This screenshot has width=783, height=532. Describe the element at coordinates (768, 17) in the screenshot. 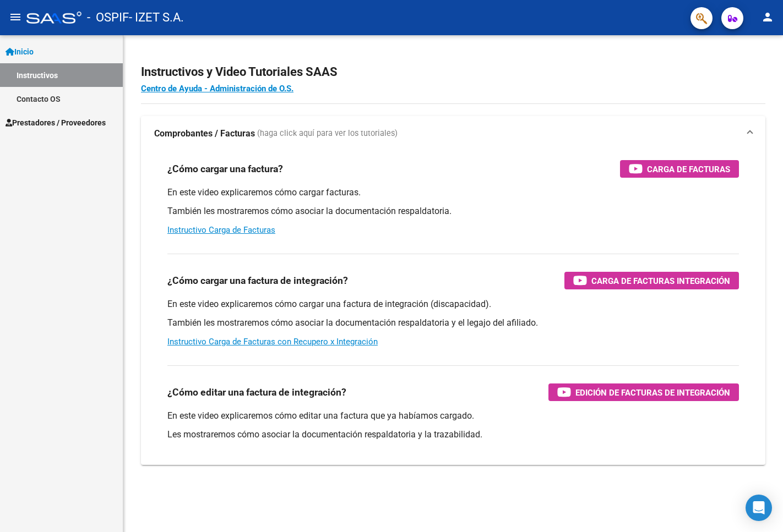

I see `mat-icon: person` at that location.